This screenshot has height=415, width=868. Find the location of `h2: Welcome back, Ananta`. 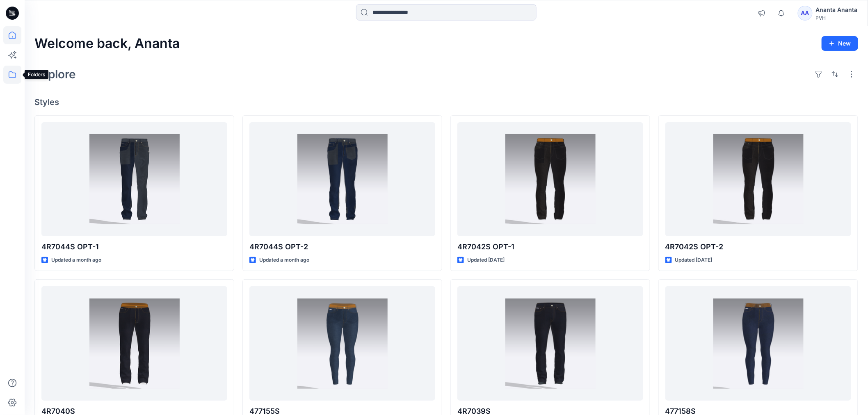

h2: Welcome back, Ananta is located at coordinates (107, 43).